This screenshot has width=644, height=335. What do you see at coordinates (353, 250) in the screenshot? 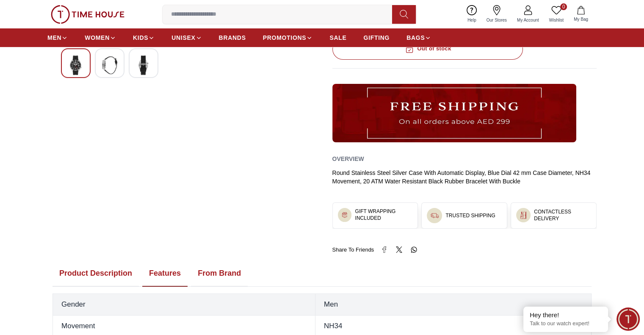
I see `span: Share To Friends` at bounding box center [353, 250].